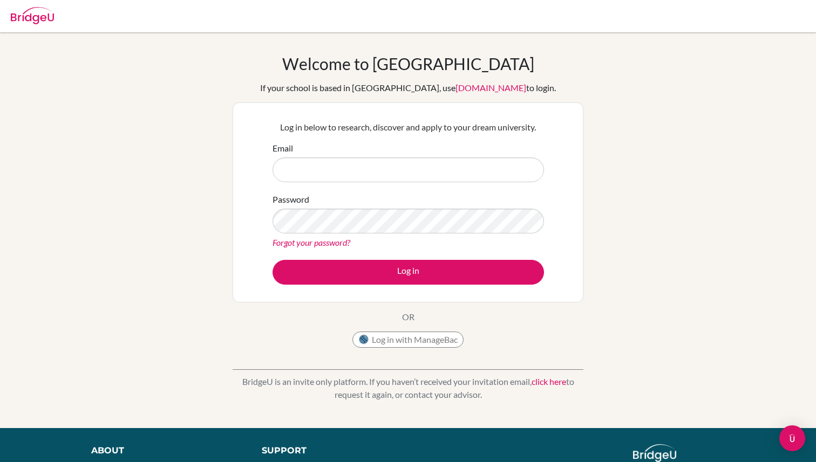  What do you see at coordinates (792, 439) in the screenshot?
I see `div: Open Intercom Messenger` at bounding box center [792, 439].